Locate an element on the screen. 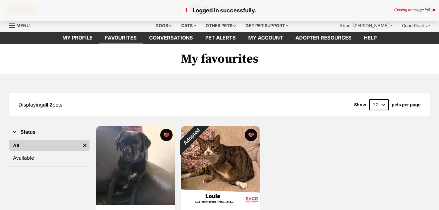 The width and height of the screenshot is (439, 210). button: Status is located at coordinates (49, 132).